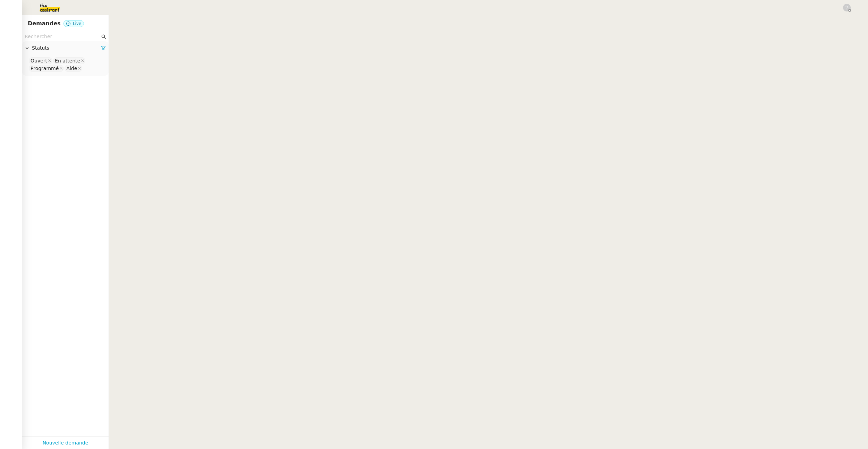 Image resolution: width=868 pixels, height=449 pixels. I want to click on nz-select-item: Aide, so click(73, 68).